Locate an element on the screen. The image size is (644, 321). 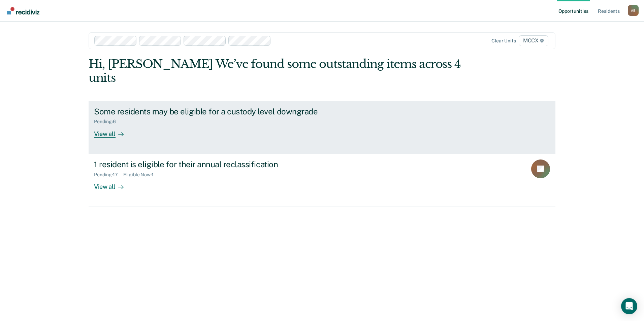
div: Open Intercom Messenger is located at coordinates (629, 306).